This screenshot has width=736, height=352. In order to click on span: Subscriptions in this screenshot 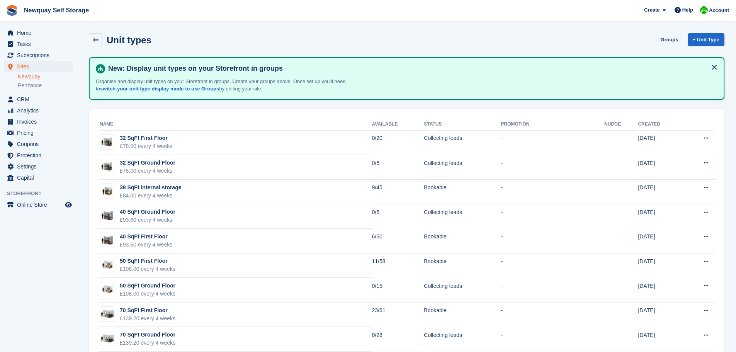, I will do `click(40, 55)`.